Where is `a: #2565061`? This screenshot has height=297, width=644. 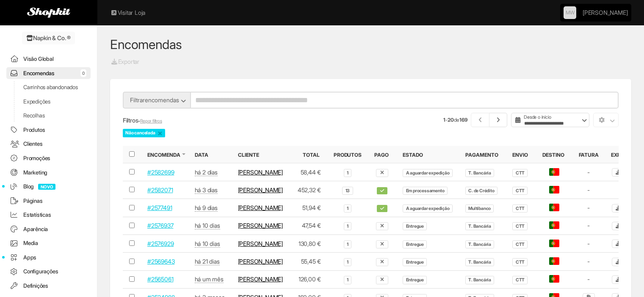
a: #2565061 is located at coordinates (160, 279).